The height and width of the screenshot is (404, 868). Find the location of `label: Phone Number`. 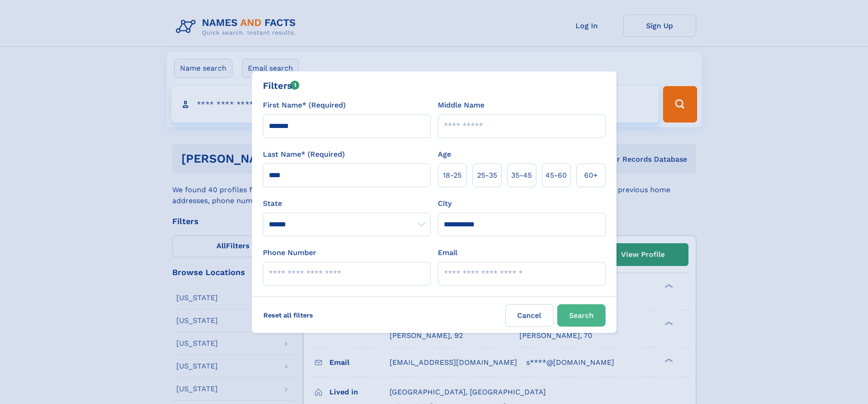

label: Phone Number is located at coordinates (289, 253).